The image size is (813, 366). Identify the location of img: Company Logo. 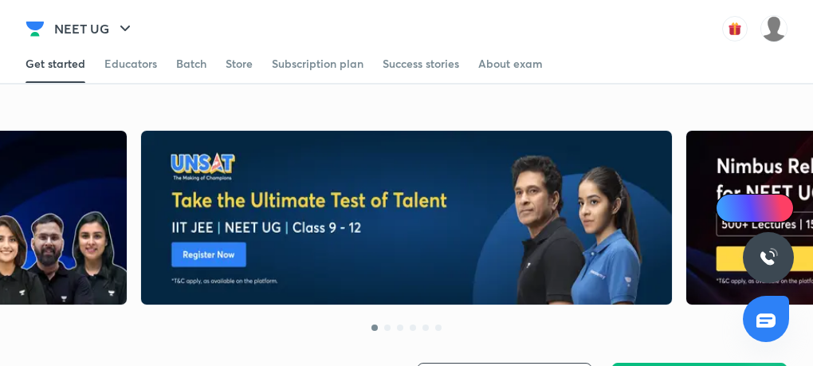
(35, 29).